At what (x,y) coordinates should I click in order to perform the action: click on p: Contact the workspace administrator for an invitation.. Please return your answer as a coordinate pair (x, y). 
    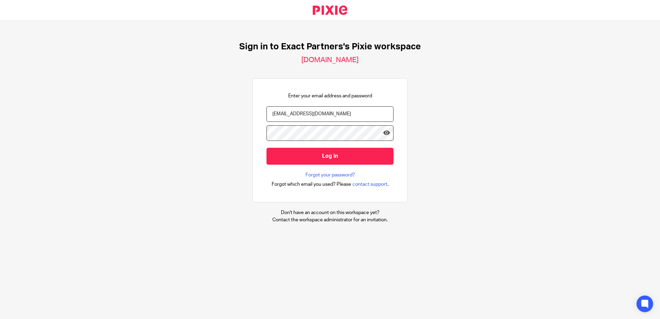
    Looking at the image, I should click on (330, 220).